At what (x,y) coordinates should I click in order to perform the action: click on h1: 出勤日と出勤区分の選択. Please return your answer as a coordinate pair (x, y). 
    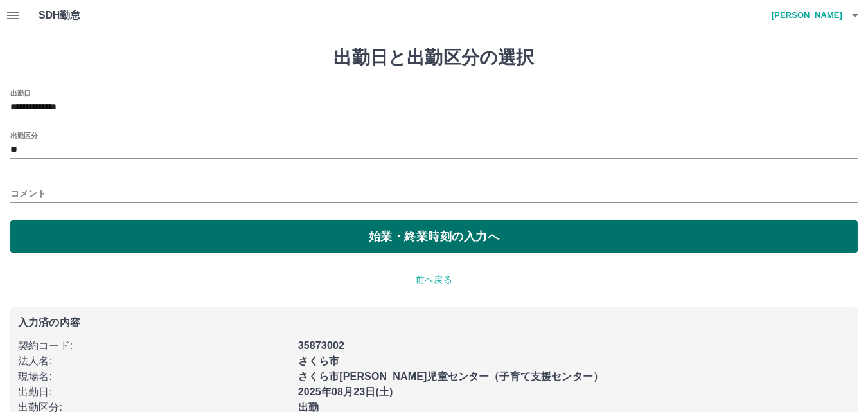
    Looking at the image, I should click on (434, 57).